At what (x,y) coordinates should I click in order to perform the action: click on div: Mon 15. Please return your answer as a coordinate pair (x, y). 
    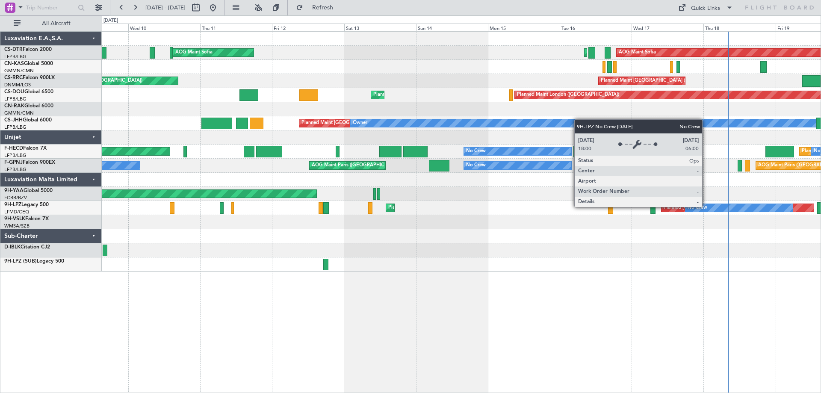
    Looking at the image, I should click on (524, 27).